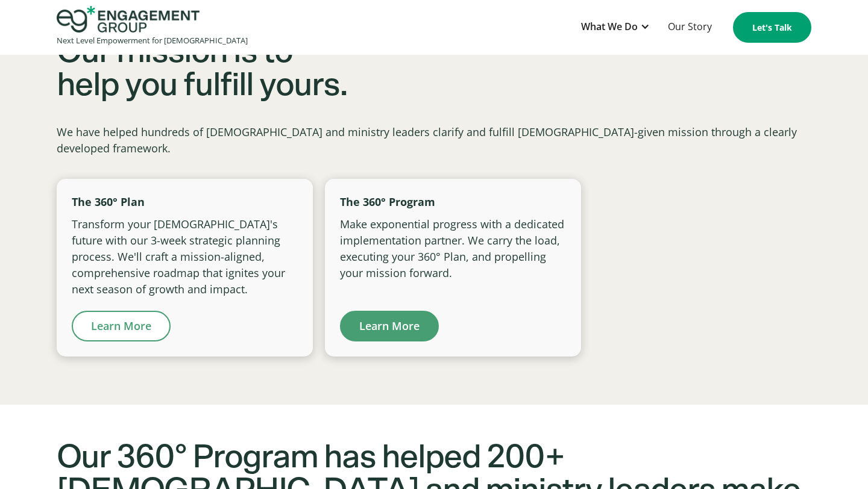 The image size is (868, 489). I want to click on p: Make exponential progress with a dedicated implementation partner. We carry the load, executing y..., so click(452, 248).